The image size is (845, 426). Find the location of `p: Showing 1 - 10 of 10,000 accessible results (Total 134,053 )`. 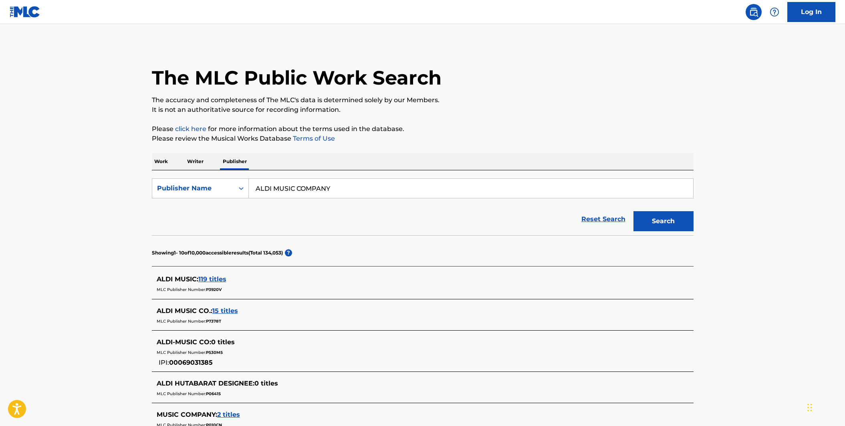

p: Showing 1 - 10 of 10,000 accessible results (Total 134,053 ) is located at coordinates (217, 253).